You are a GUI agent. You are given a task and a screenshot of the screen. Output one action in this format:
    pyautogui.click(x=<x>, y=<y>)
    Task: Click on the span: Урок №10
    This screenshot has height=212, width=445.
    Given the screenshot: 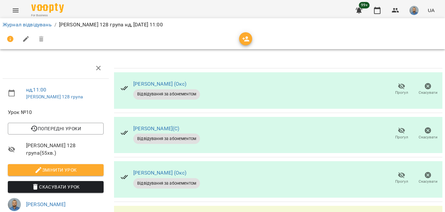 What is the action you would take?
    pyautogui.click(x=56, y=112)
    